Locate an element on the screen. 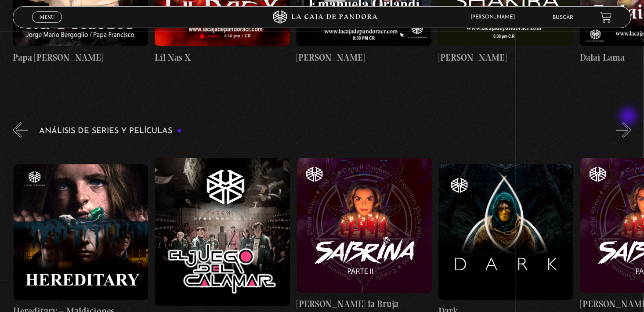 This screenshot has width=644, height=312. span: Cerrar is located at coordinates (47, 25).